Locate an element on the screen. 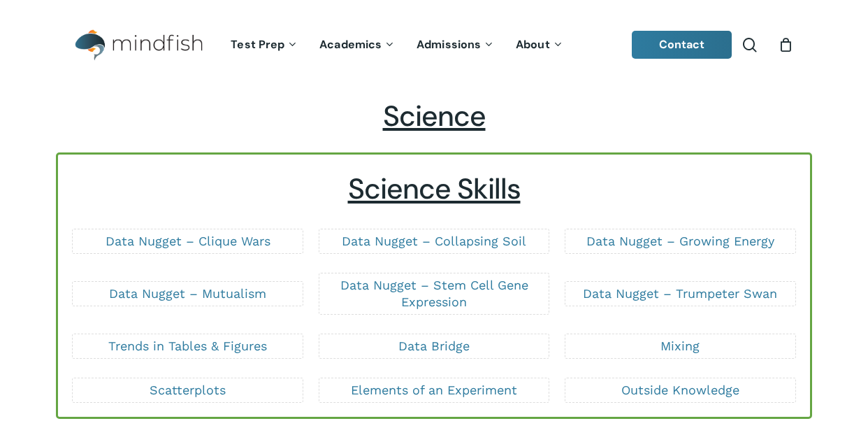 This screenshot has width=868, height=435. header: Main Menu is located at coordinates (434, 45).